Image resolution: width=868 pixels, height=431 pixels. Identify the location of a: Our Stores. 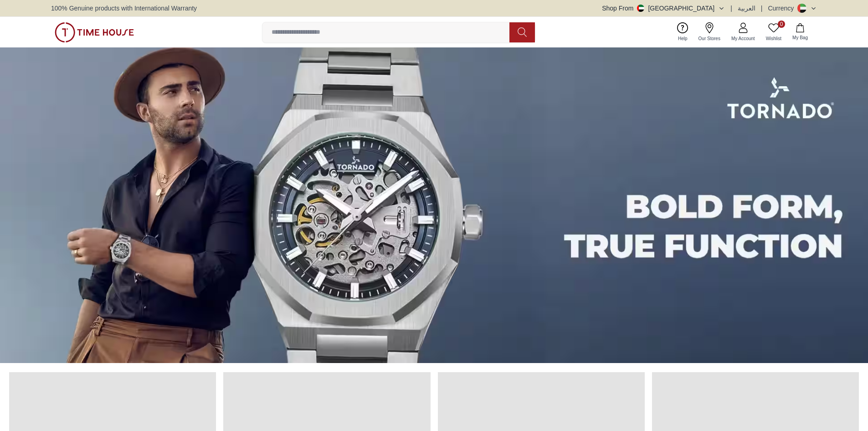
(709, 32).